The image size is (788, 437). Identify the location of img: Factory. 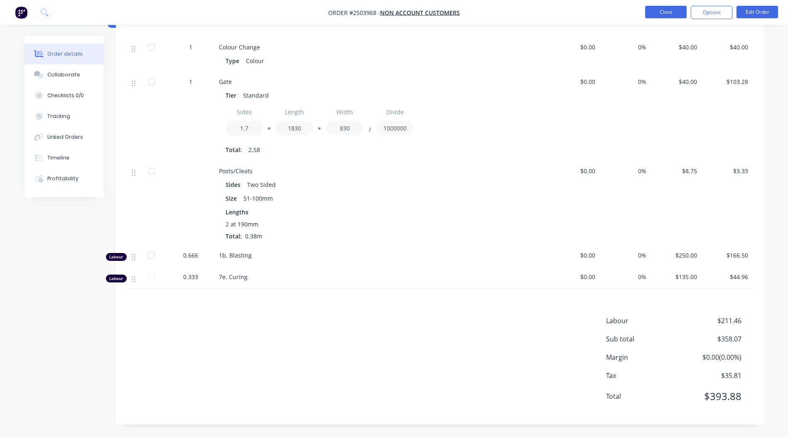
(21, 12).